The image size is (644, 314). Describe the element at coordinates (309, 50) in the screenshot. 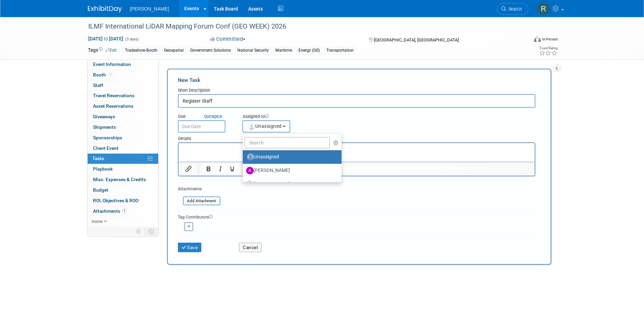

I see `div: Energy (GS)` at that location.